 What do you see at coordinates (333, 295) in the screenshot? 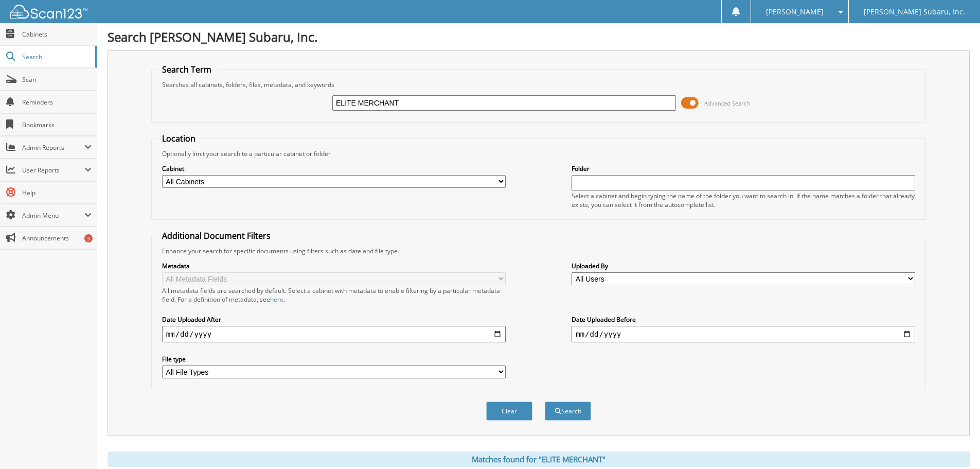
I see `div: All metadata fields are searched by default. Select a cabinet with metadata to enable filtering b...` at bounding box center [333, 295].